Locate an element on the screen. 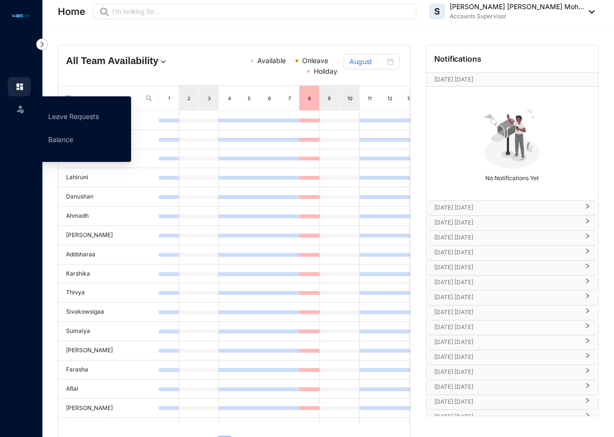 The width and height of the screenshot is (614, 437). div: 8 is located at coordinates (309, 98).